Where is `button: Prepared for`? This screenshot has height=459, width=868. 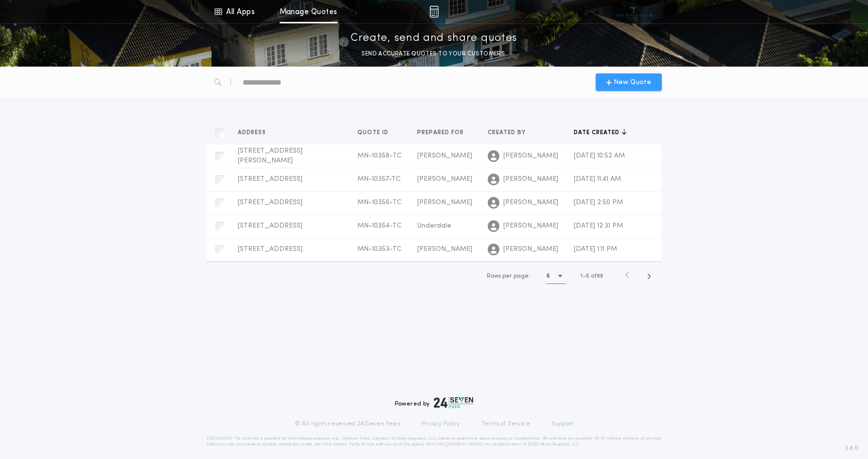
button: Prepared for is located at coordinates (441, 133).